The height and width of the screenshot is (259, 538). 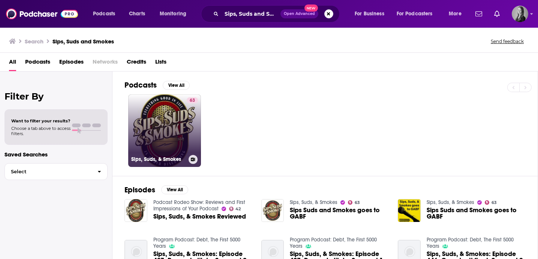 I want to click on button: Show profile menu, so click(x=520, y=14).